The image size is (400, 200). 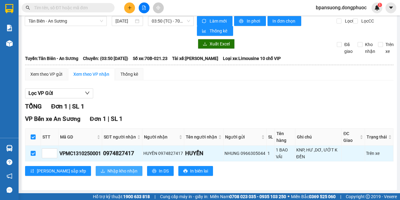 What do you see at coordinates (160, 171) in the screenshot?
I see `button: printerIn DS` at bounding box center [160, 171].